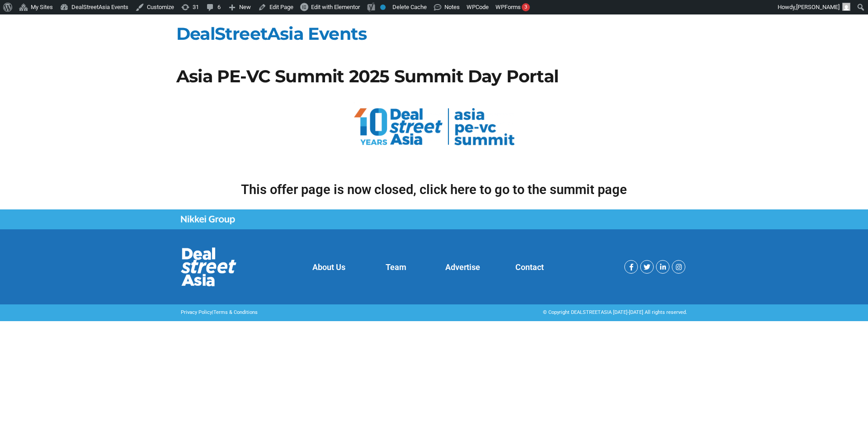 The width and height of the screenshot is (868, 441). I want to click on a: Terms & Conditions, so click(236, 312).